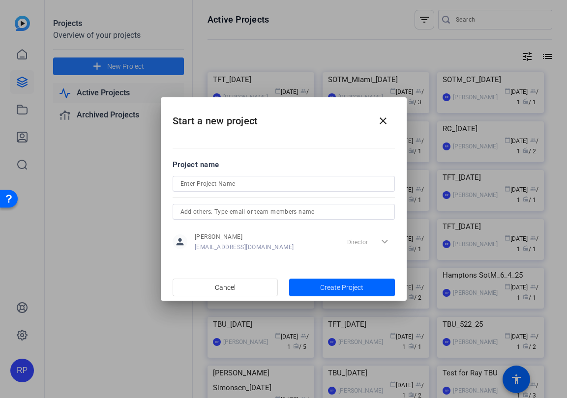 Image resolution: width=567 pixels, height=398 pixels. What do you see at coordinates (180, 242) in the screenshot?
I see `mat-icon: person` at bounding box center [180, 242].